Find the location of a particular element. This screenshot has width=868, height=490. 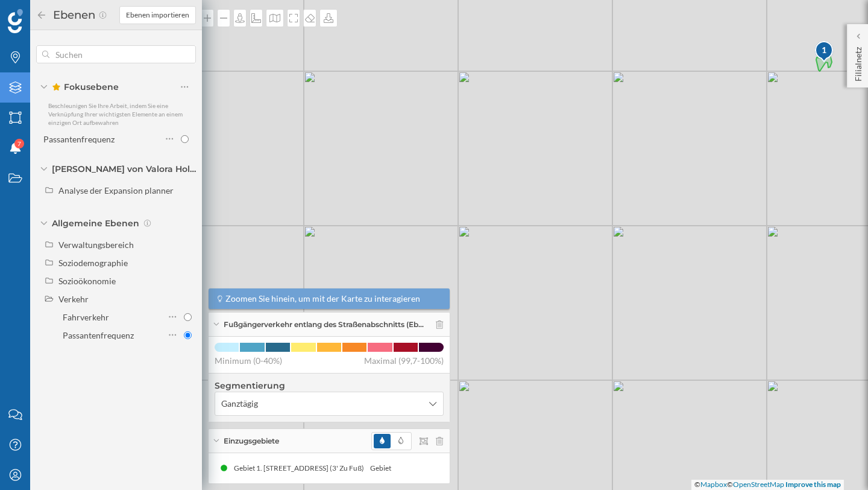

span: Maximal (99,7-100%) is located at coordinates (404, 361).